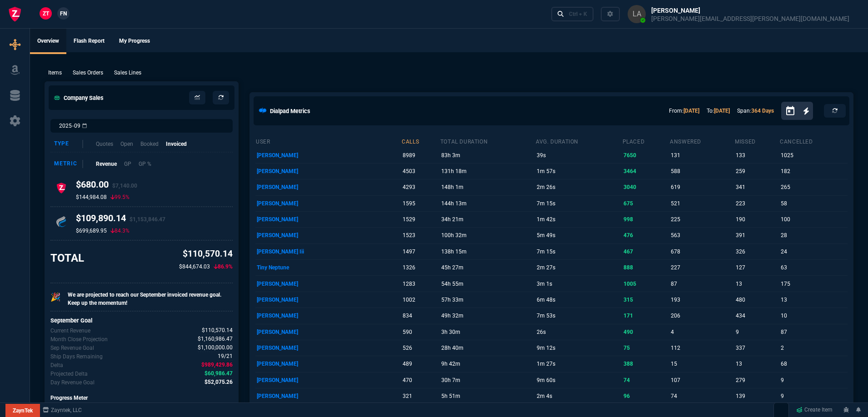 This screenshot has height=417, width=868. Describe the element at coordinates (684, 111) in the screenshot. I see `p: From:` at that location.